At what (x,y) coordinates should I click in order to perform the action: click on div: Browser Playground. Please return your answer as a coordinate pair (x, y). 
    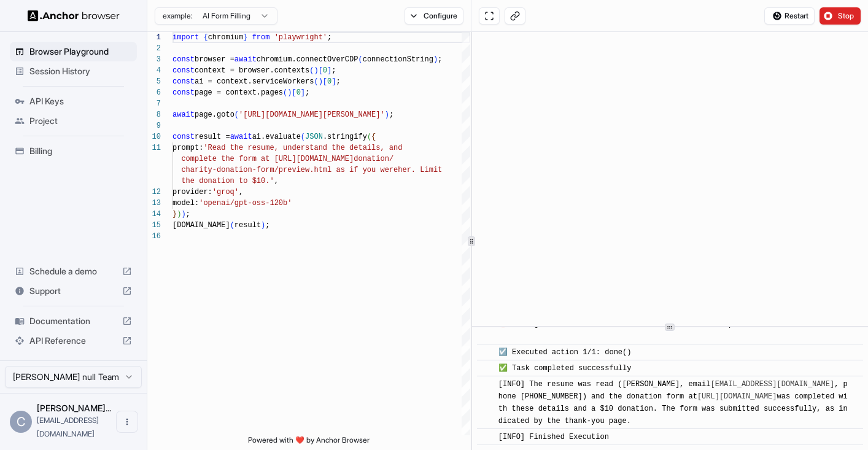
    Looking at the image, I should click on (73, 52).